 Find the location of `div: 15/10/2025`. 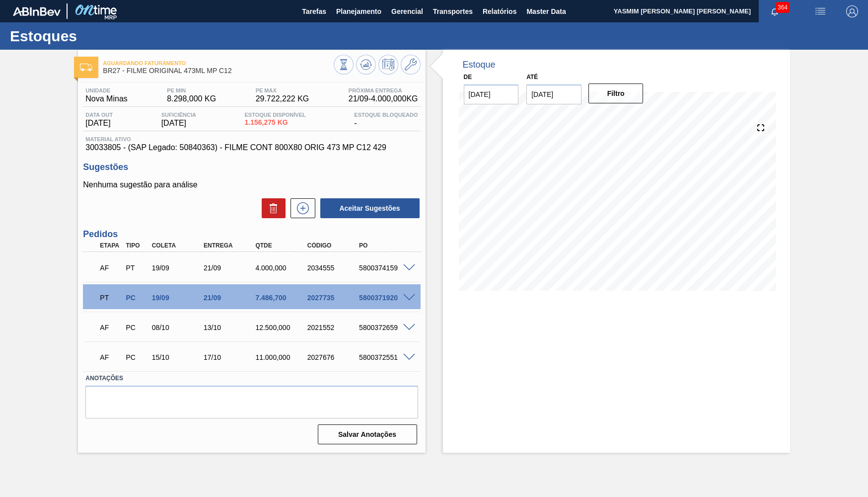

div: 15/10/2025 is located at coordinates (178, 357).